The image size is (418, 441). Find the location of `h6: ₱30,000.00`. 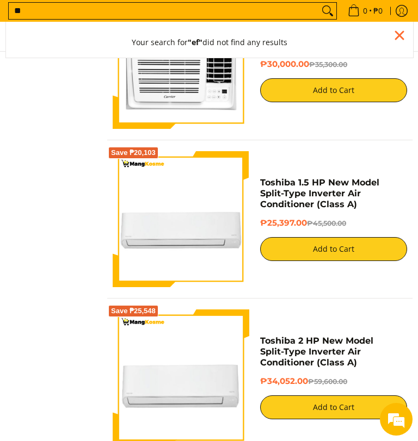

h6: ₱30,000.00 is located at coordinates (333, 65).